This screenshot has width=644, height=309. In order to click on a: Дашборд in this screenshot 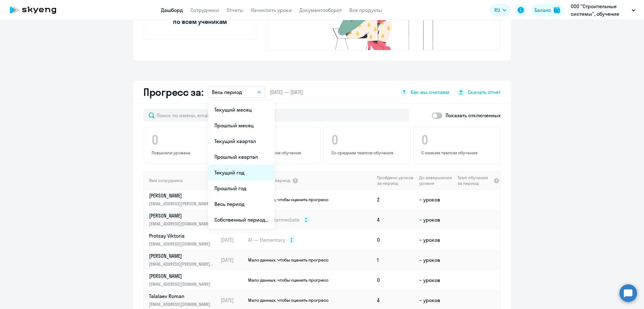, I will do `click(172, 10)`.